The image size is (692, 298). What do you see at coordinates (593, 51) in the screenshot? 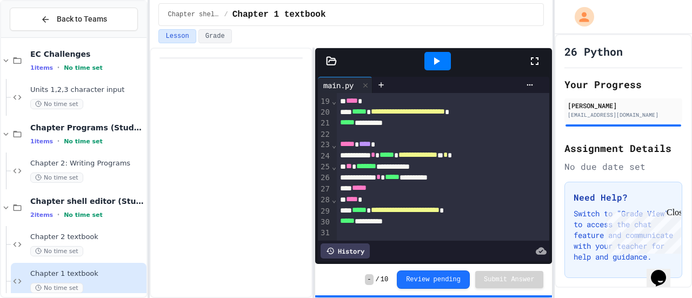
I see `h1: 26 Python` at bounding box center [593, 51].